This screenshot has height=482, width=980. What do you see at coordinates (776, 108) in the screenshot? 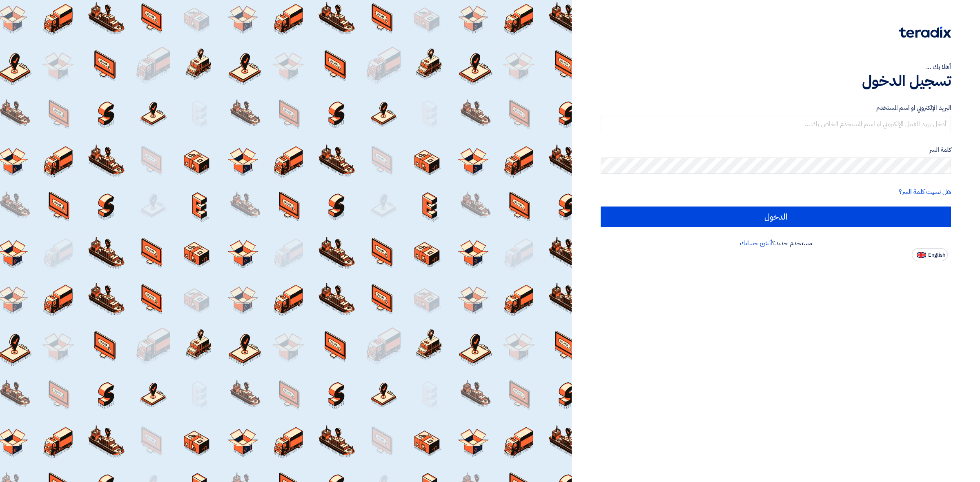
I see `label: البريد الإلكتروني او اسم المستخدم` at bounding box center [776, 108].